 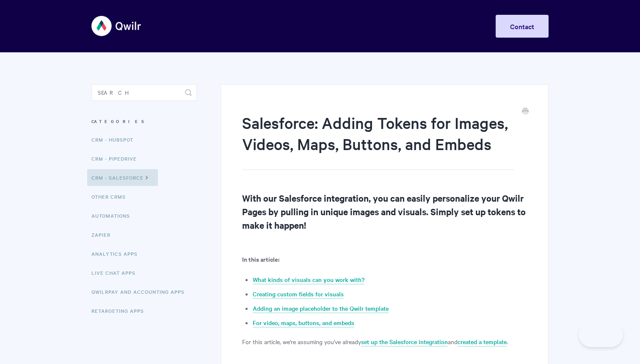 What do you see at coordinates (114, 216) in the screenshot?
I see `a: Automations` at bounding box center [114, 216].